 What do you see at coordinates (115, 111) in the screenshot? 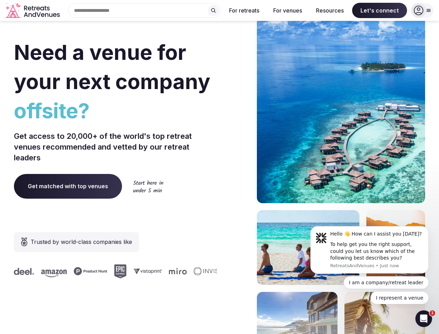
I see `span: offsite?` at bounding box center [115, 111].